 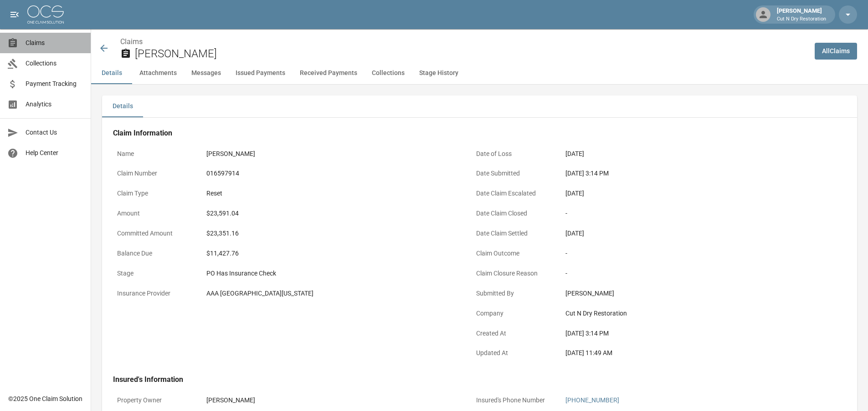 What do you see at coordinates (158, 73) in the screenshot?
I see `button: Attachments` at bounding box center [158, 73].